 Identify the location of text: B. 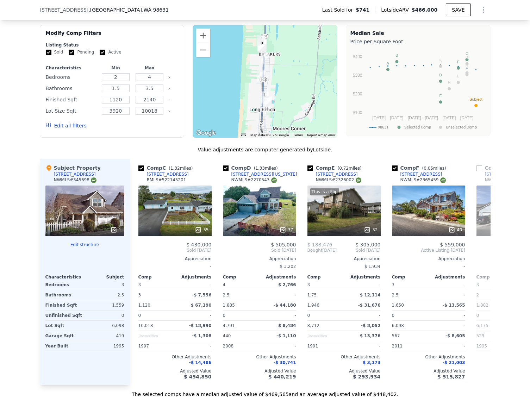
(397, 55).